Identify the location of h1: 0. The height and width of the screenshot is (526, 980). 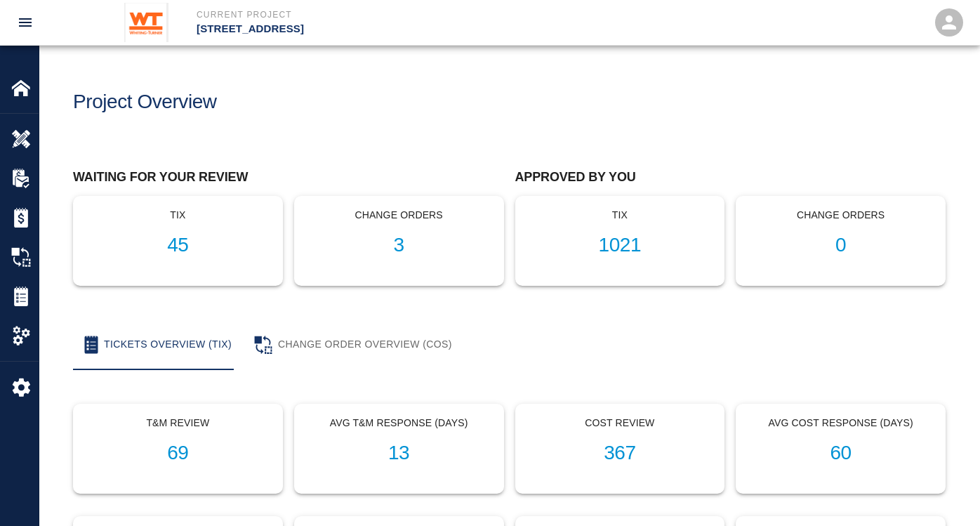
(840, 245).